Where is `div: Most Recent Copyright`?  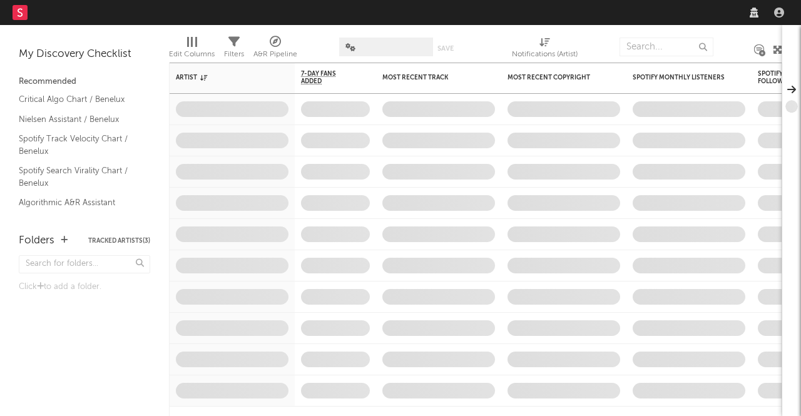 div: Most Recent Copyright is located at coordinates (555, 78).